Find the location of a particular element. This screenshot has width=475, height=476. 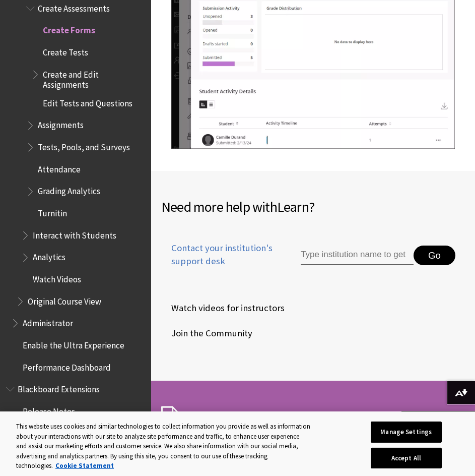

a: Back to top is located at coordinates (439, 420).